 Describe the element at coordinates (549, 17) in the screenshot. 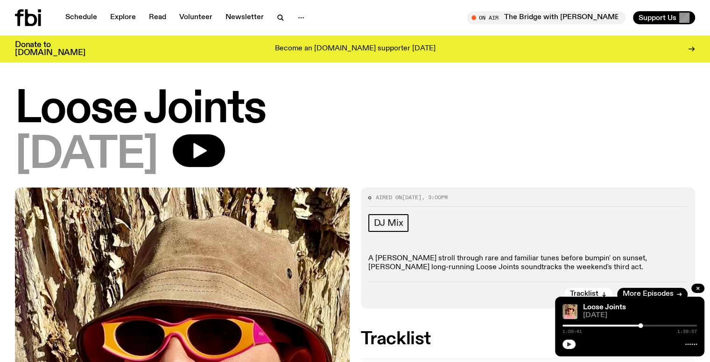

I see `span: Tune in live` at that location.